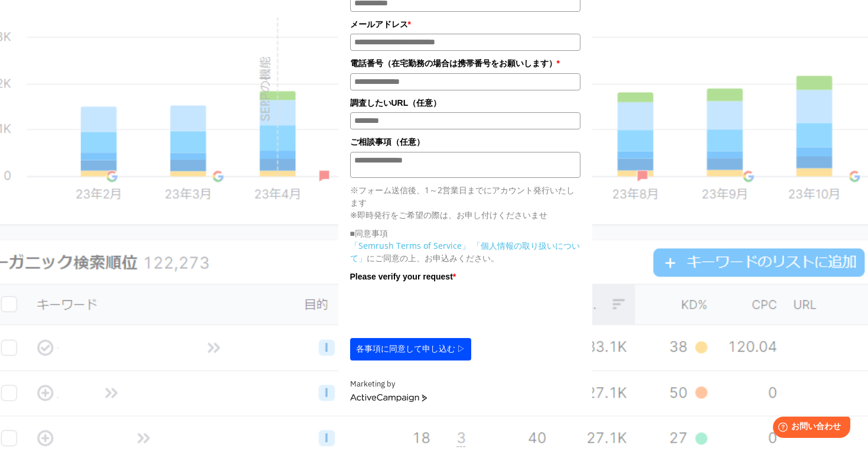  I want to click on a: 「Semrush Terms of Service」, so click(410, 245).